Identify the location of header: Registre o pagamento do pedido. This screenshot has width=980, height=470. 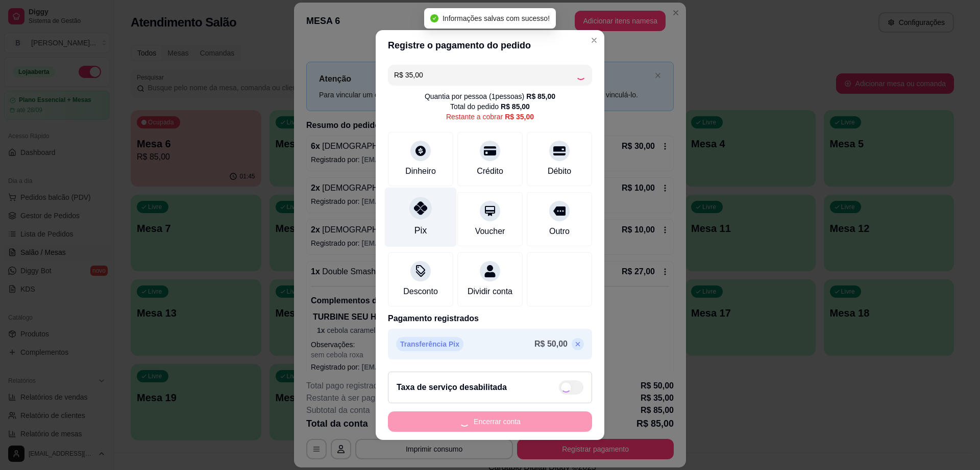
(490, 46).